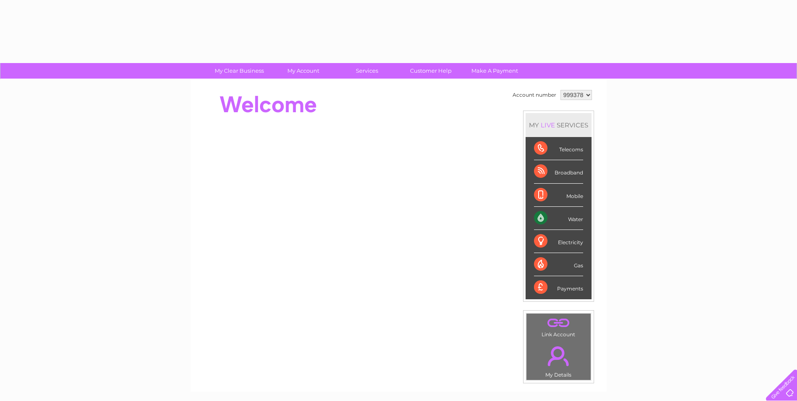  Describe the element at coordinates (558, 264) in the screenshot. I see `div: Gas` at that location.